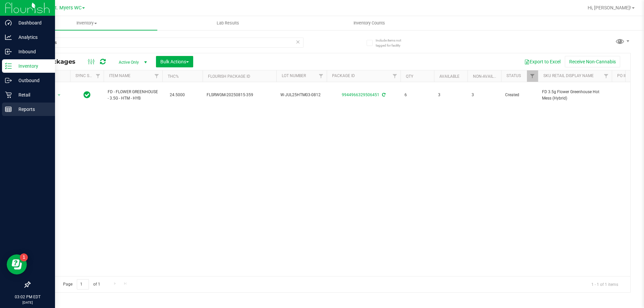 The width and height of the screenshot is (644, 308). What do you see at coordinates (592, 61) in the screenshot?
I see `button: Receive Non-Cannabis` at bounding box center [592, 61].